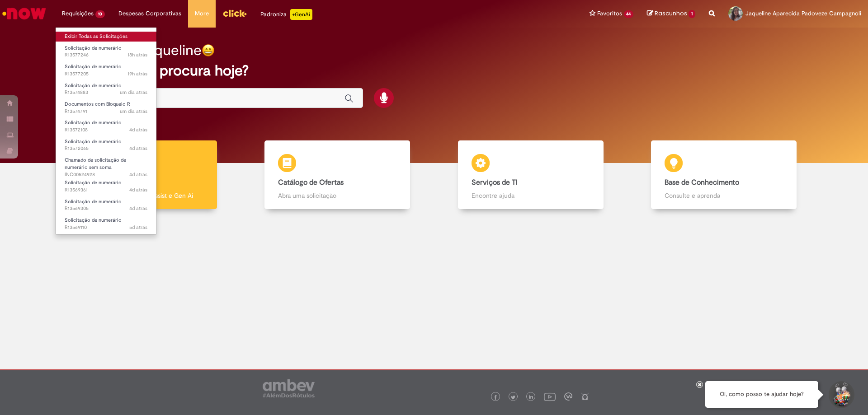  I want to click on img: logo_footer_facebook.png, so click(495, 397).